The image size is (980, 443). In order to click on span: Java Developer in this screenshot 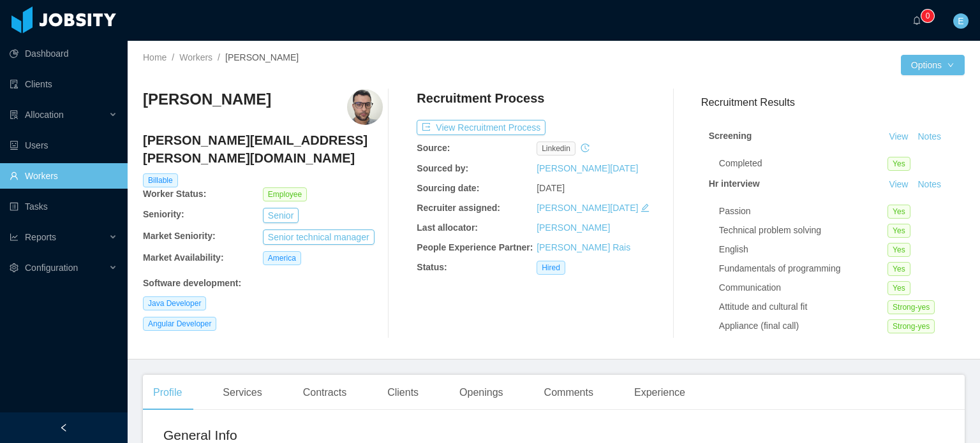, I will do `click(174, 303)`.